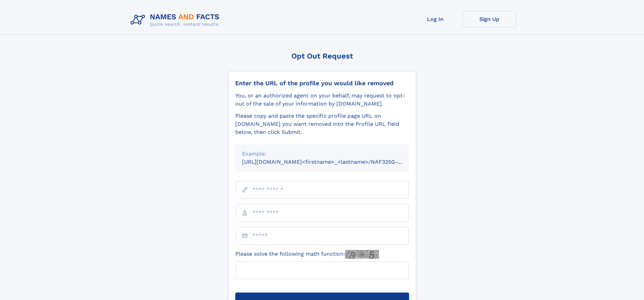 Image resolution: width=644 pixels, height=300 pixels. What do you see at coordinates (435, 19) in the screenshot?
I see `a: Log In` at bounding box center [435, 19].